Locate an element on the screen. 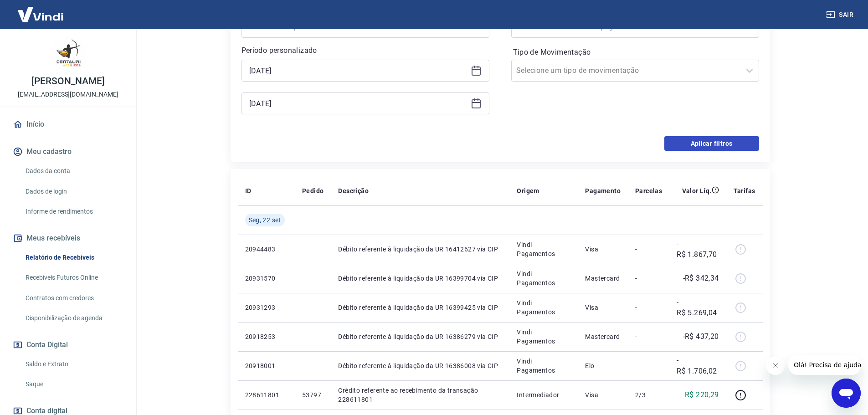 The image size is (868, 415). p: Débito referente à liquidação da UR 16399704 via CIP is located at coordinates (420, 278).